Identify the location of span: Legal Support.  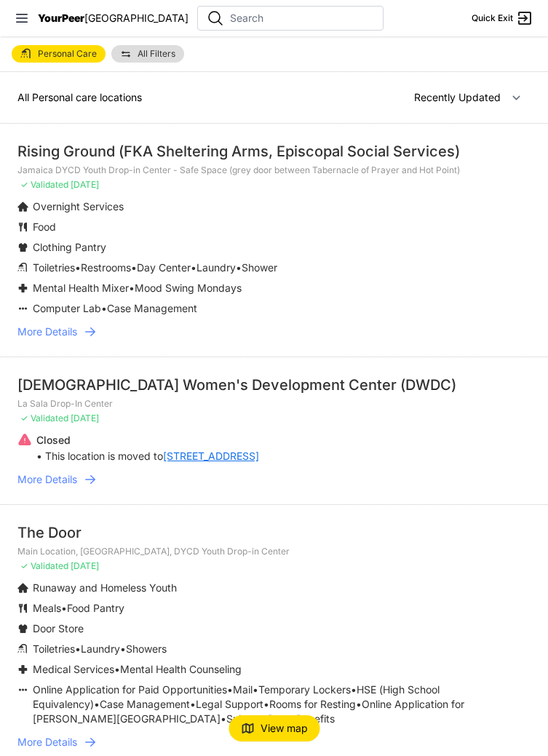
(229, 704).